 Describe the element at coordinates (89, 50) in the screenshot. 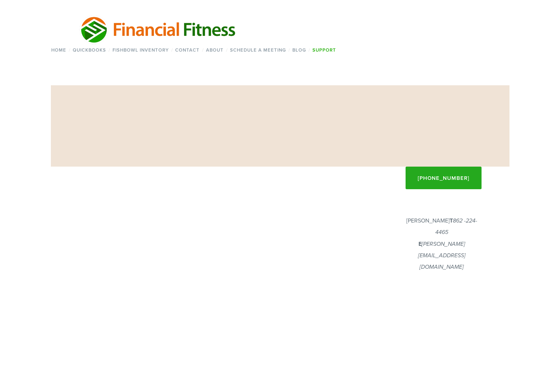

I see `a: QuickBooks` at that location.